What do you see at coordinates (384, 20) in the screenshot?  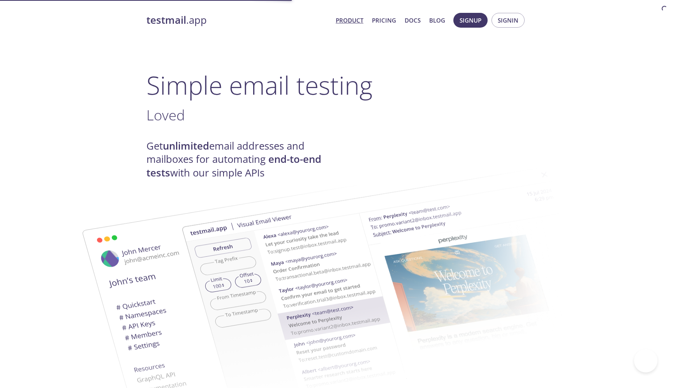 I see `a: Pricing` at bounding box center [384, 20].